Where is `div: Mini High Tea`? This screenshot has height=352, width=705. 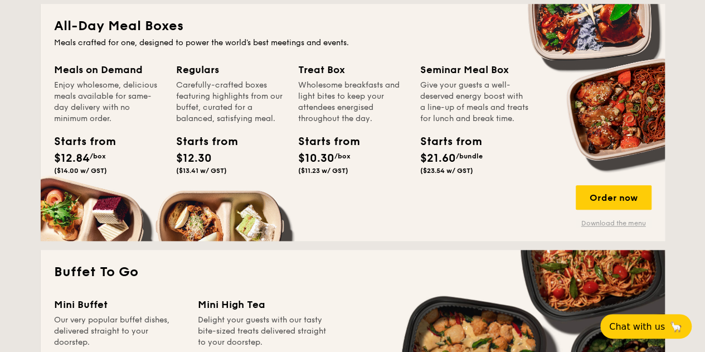
div: Mini High Tea is located at coordinates (263, 304).